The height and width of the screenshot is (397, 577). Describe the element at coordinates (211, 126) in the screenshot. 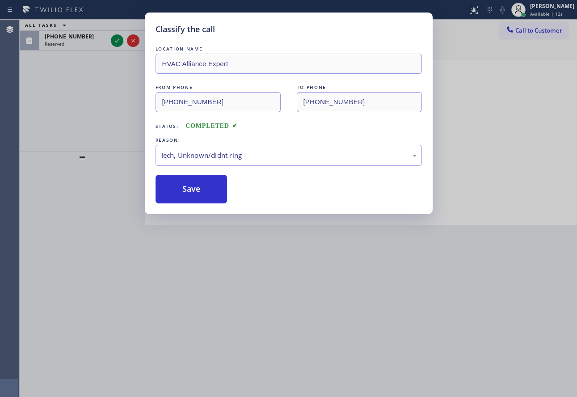

I see `span: COMPLETED` at that location.